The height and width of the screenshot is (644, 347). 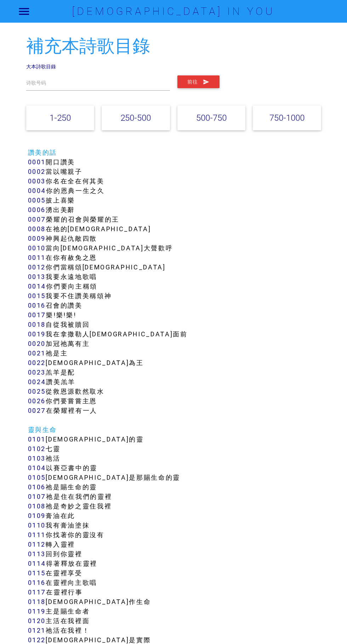 What do you see at coordinates (37, 630) in the screenshot?
I see `a: 0121` at bounding box center [37, 630].